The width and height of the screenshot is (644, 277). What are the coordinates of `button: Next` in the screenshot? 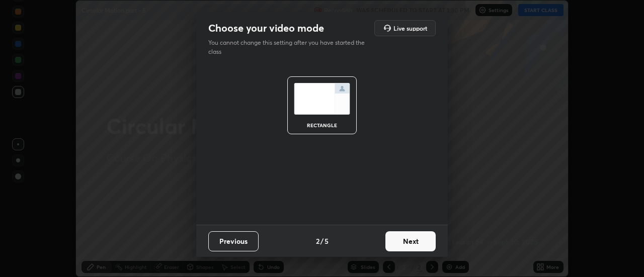 It's located at (411, 241).